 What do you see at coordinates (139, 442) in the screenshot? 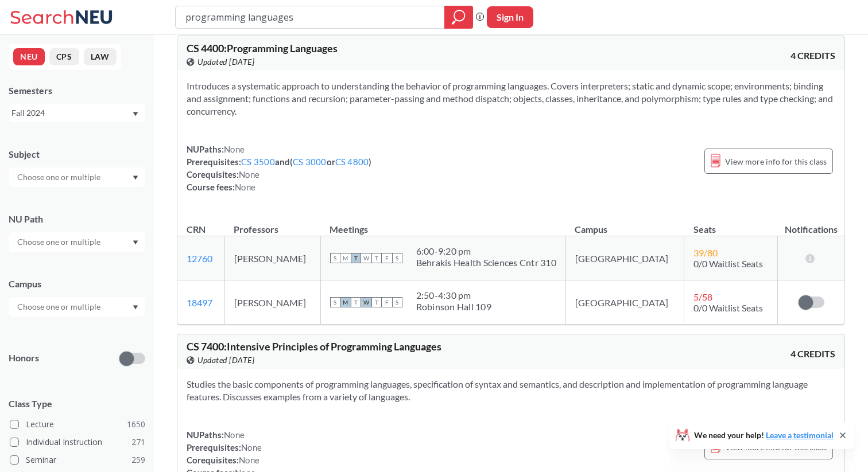
I see `span: 271` at bounding box center [139, 442].